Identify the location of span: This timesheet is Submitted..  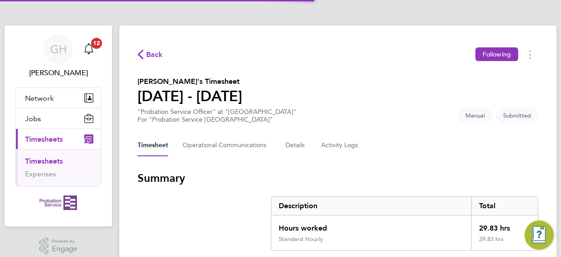
(516, 115).